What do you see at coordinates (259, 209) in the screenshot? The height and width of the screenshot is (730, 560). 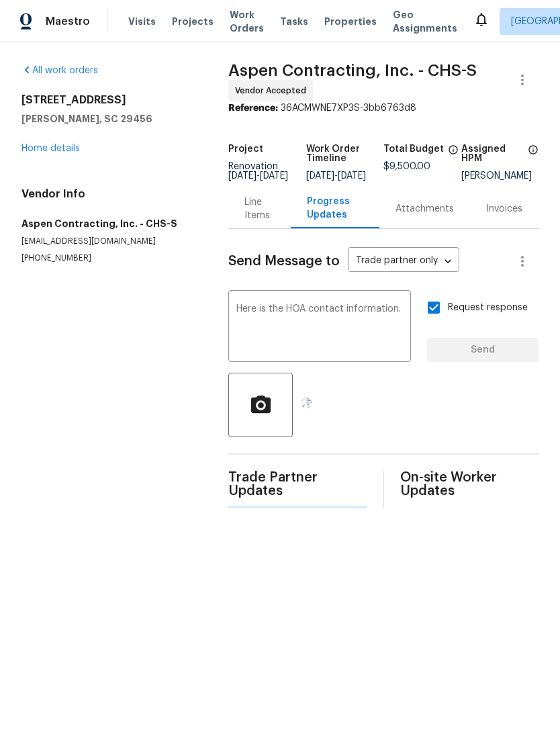 I see `div: Line Items` at bounding box center [259, 209].